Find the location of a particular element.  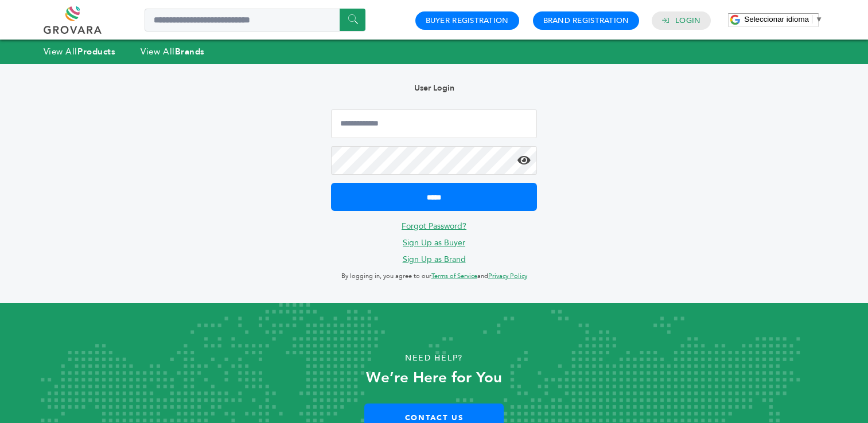

a: Privacy Policy is located at coordinates (508, 275).